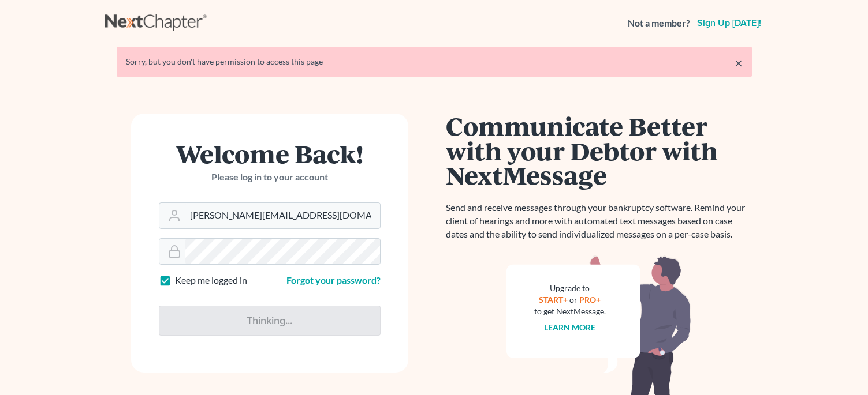 Image resolution: width=868 pixels, height=395 pixels. Describe the element at coordinates (599, 221) in the screenshot. I see `p: Send and receive messages through your bankruptcy software. Remind your client of hearings and mo...` at that location.